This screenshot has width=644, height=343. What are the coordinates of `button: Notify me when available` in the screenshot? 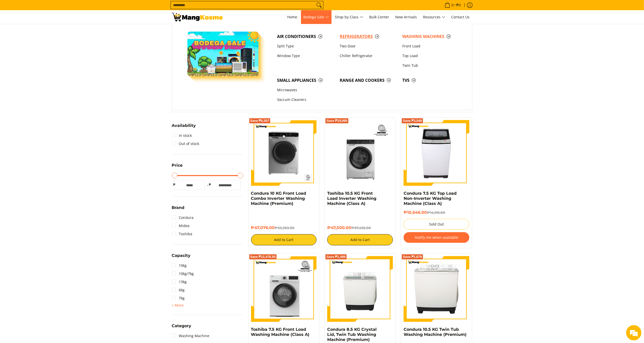 It's located at (437, 237).